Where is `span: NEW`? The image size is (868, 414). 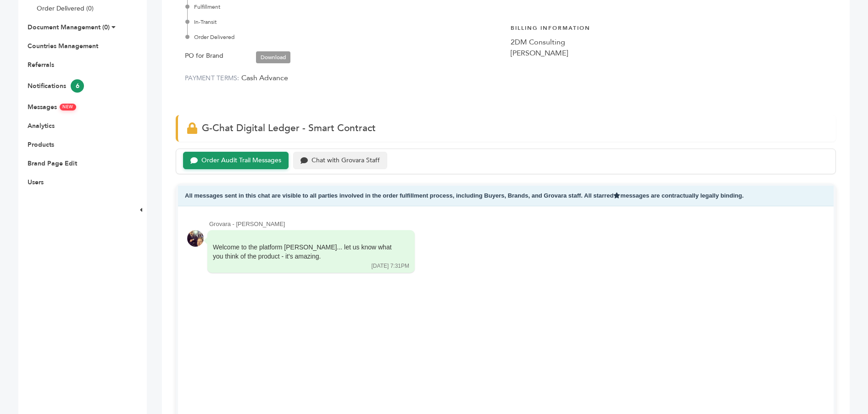 span: NEW is located at coordinates (68, 107).